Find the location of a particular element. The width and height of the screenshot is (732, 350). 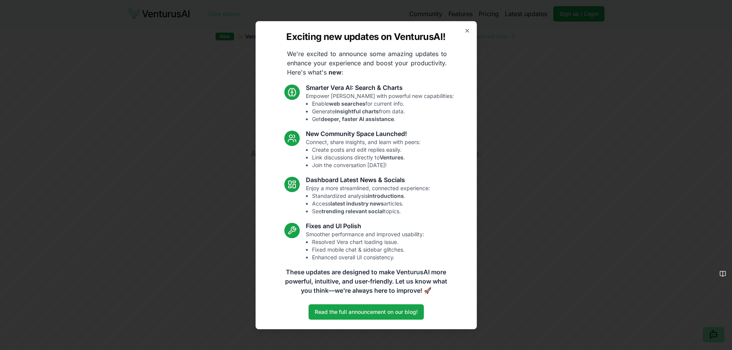

strong: web searches is located at coordinates (347, 103).